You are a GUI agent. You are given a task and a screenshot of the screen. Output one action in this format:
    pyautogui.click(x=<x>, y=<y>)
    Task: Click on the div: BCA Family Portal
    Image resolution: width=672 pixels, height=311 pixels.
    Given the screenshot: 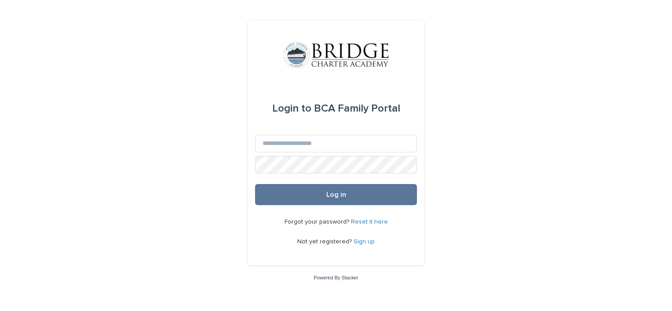 What is the action you would take?
    pyautogui.click(x=336, y=109)
    